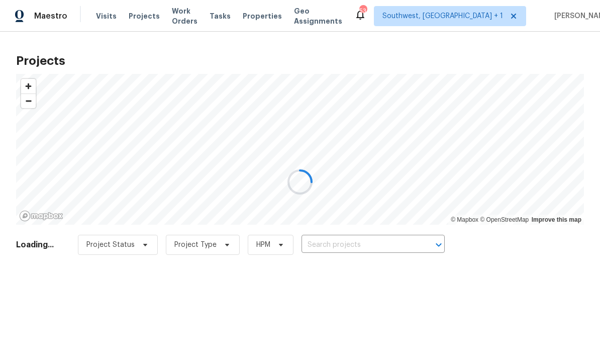 The image size is (600, 364). What do you see at coordinates (556, 220) in the screenshot?
I see `a: Improve this map` at bounding box center [556, 220].